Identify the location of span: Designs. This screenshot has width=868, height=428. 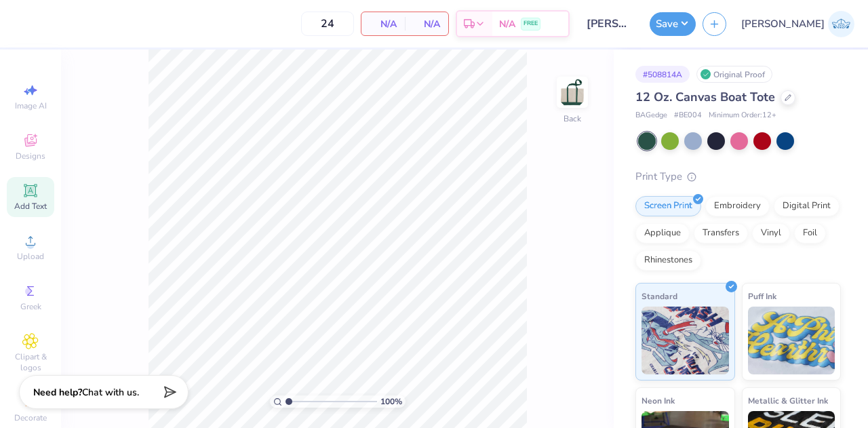
(30, 156).